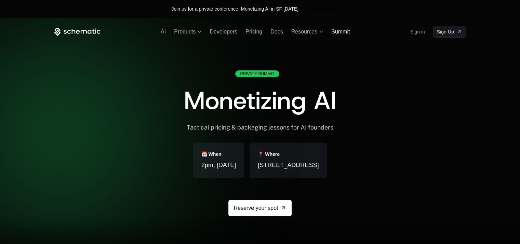  Describe the element at coordinates (211, 154) in the screenshot. I see `div: 📅 When` at that location.